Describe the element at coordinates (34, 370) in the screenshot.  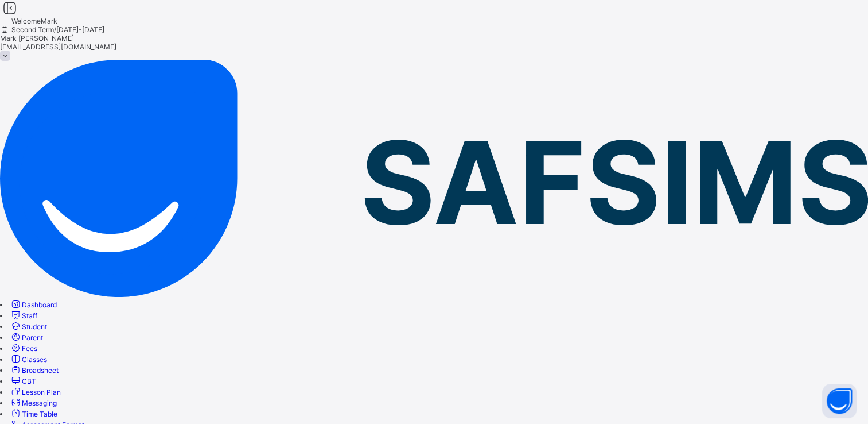
I see `a: Broadsheet` at that location.